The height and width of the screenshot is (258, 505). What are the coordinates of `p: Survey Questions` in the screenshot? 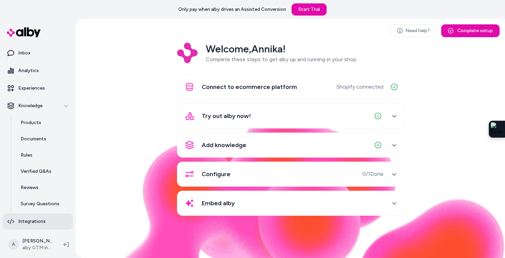 It's located at (40, 204).